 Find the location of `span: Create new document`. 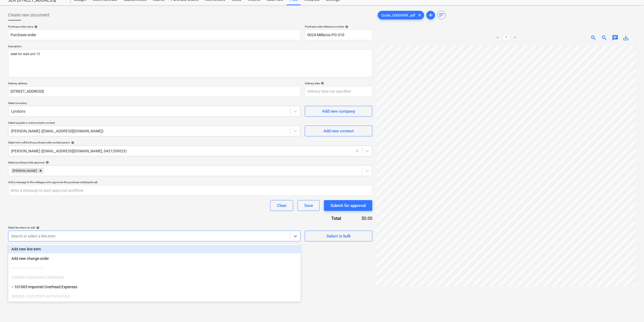

span: Create new document is located at coordinates (29, 15).